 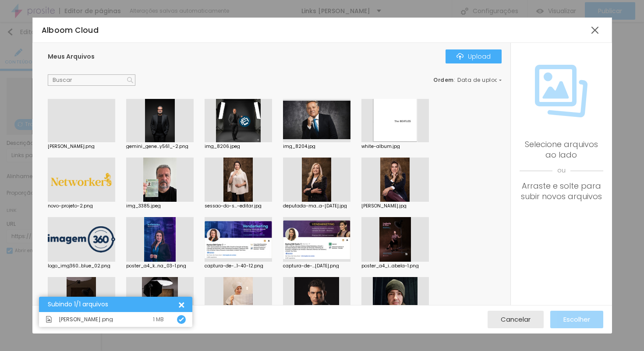 What do you see at coordinates (160, 206) in the screenshot?
I see `div: img_3385.jpeg` at bounding box center [160, 206].